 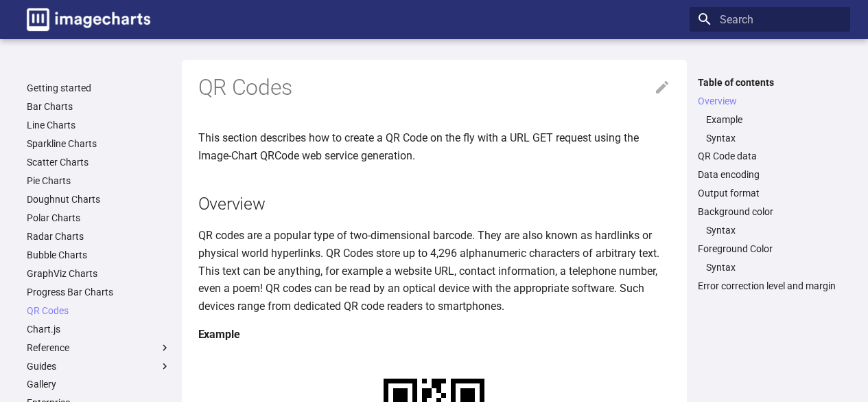 I want to click on a: Example, so click(x=774, y=120).